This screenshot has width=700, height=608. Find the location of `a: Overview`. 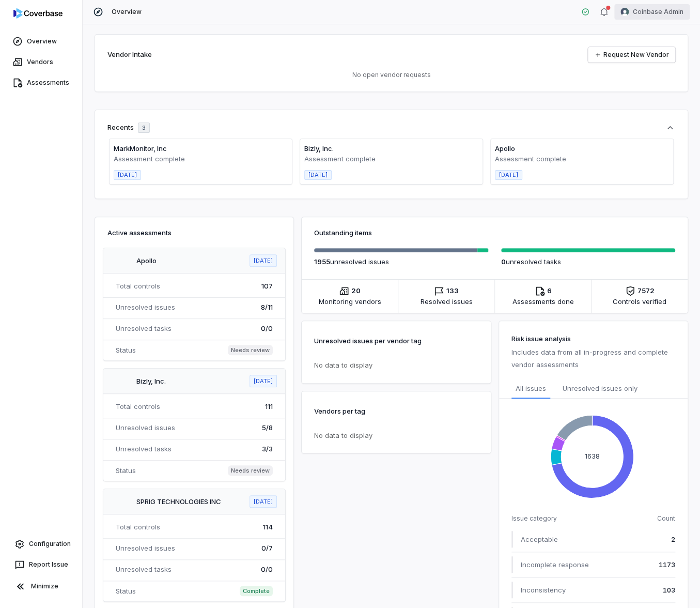

a: Overview is located at coordinates (41, 42).